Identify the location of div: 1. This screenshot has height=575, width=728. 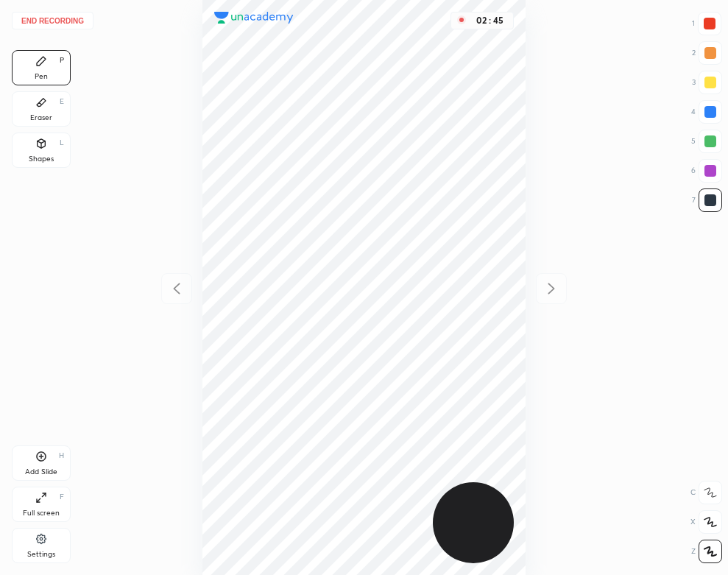
(707, 24).